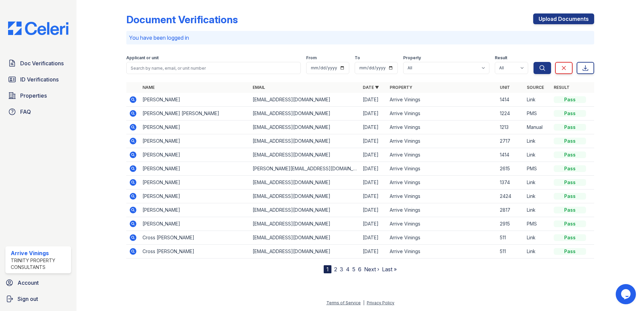 This screenshot has height=311, width=644. Describe the element at coordinates (38, 299) in the screenshot. I see `a: Sign out` at that location.